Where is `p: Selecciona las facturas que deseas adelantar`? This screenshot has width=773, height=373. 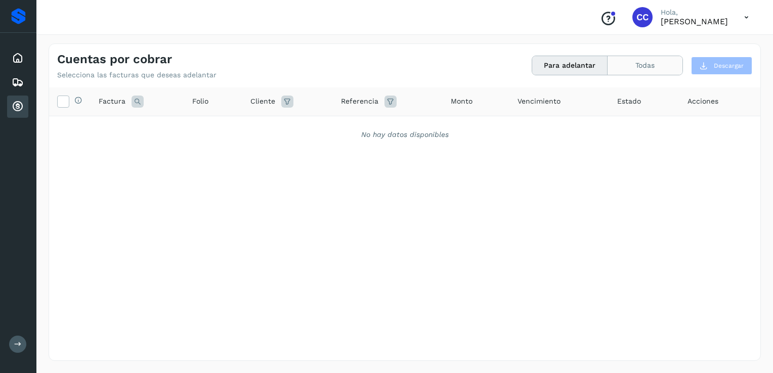 p: Selecciona las facturas que deseas adelantar is located at coordinates (137, 75).